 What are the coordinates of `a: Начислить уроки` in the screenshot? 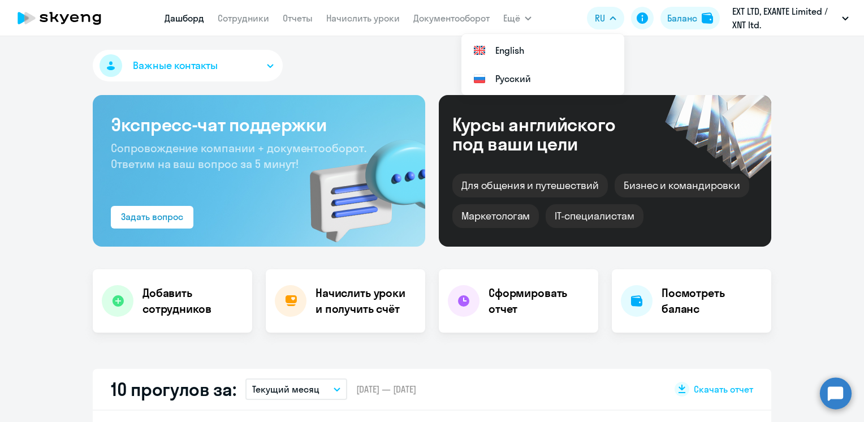 It's located at (363, 18).